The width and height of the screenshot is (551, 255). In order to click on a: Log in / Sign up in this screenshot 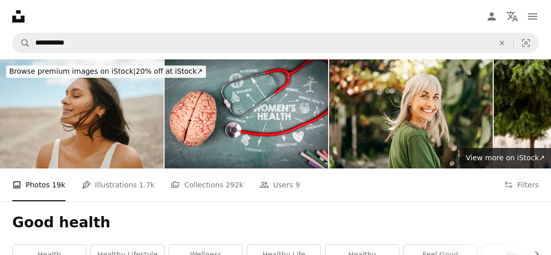, I will do `click(492, 16)`.